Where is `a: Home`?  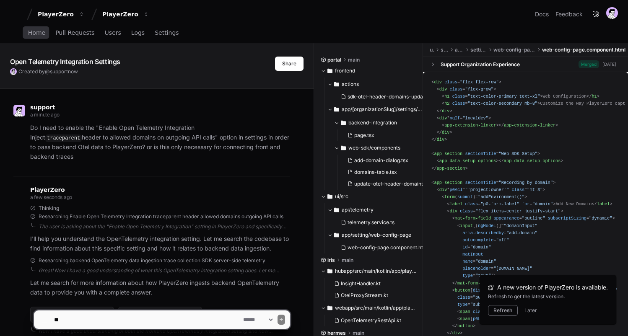 a: Home is located at coordinates (36, 33).